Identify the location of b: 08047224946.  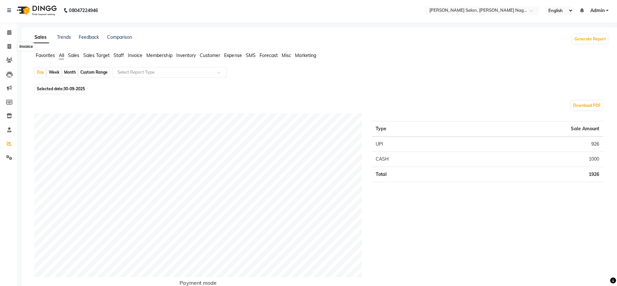
(86, 12).